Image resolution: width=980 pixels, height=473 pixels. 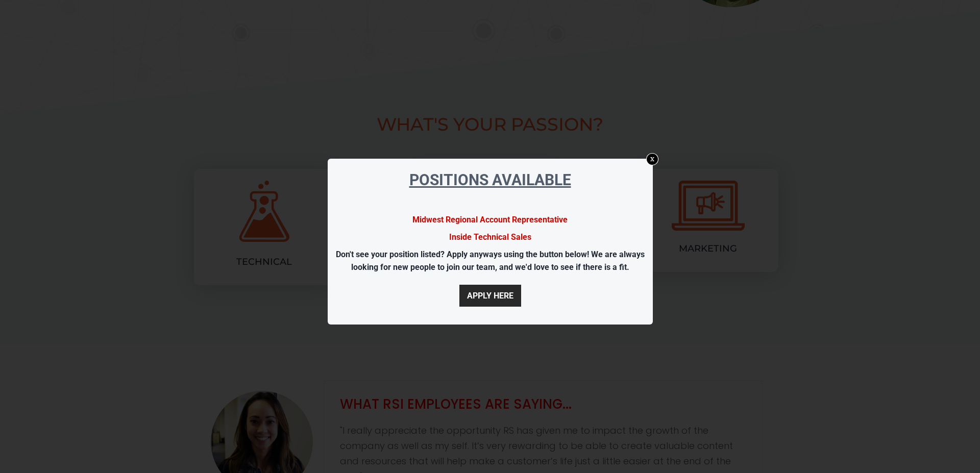 What do you see at coordinates (490, 179) in the screenshot?
I see `u: POSITIONS AVAILABLE` at bounding box center [490, 179].